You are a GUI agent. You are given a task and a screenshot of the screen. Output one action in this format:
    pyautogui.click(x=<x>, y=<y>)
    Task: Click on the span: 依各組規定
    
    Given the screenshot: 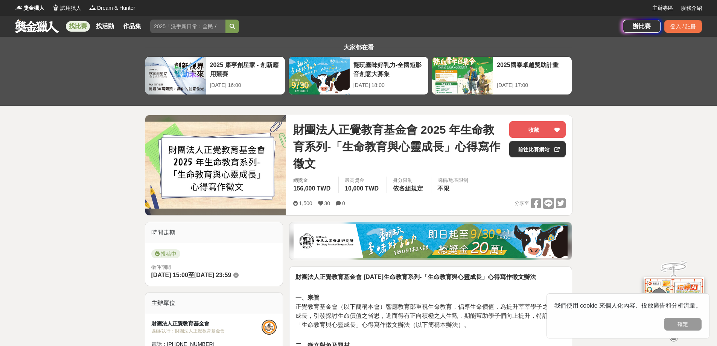 What is the action you would take?
    pyautogui.click(x=408, y=188)
    